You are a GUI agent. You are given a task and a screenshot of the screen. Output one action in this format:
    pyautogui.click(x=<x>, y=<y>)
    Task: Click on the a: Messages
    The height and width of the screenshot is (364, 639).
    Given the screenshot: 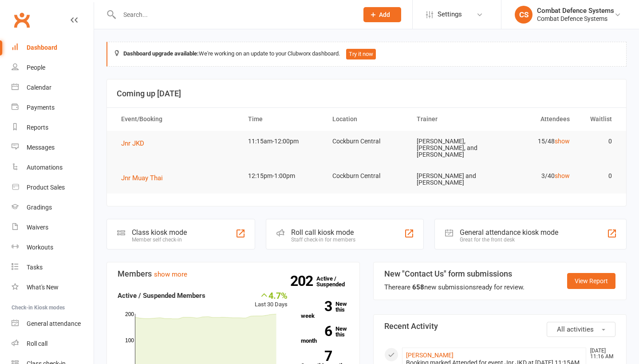 What is the action you would take?
    pyautogui.click(x=52, y=148)
    